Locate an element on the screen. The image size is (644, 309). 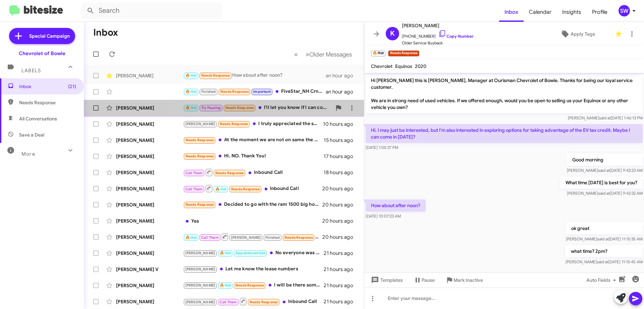
span: Profile is located at coordinates (600, 12).